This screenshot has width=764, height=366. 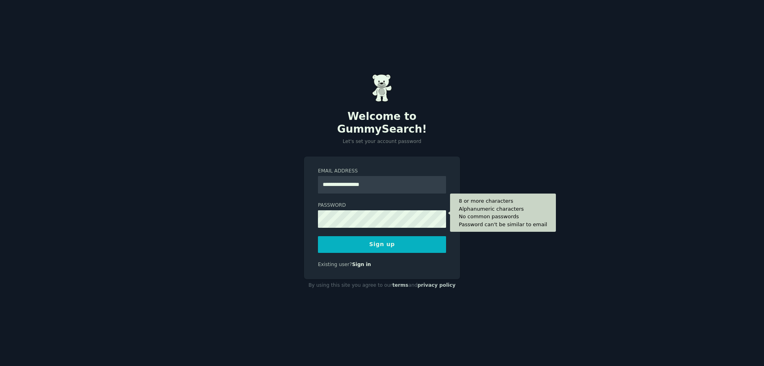 I want to click on label: Email Address, so click(x=382, y=171).